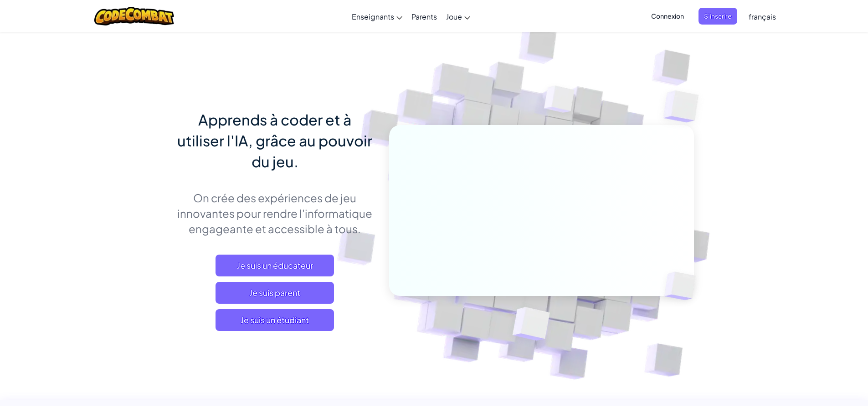 Image resolution: width=868 pixels, height=406 pixels. Describe the element at coordinates (762, 17) in the screenshot. I see `span: français` at that location.